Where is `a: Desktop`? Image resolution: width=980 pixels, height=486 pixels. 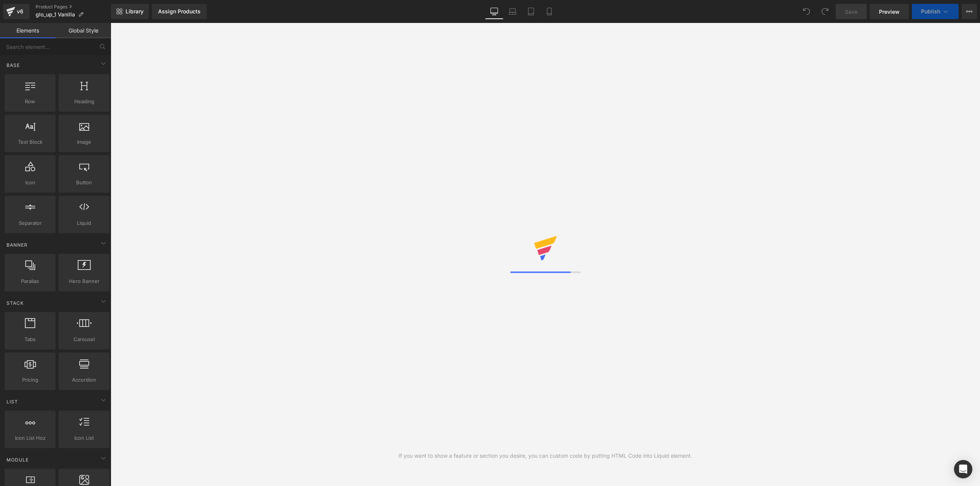 a: Desktop is located at coordinates (494, 12).